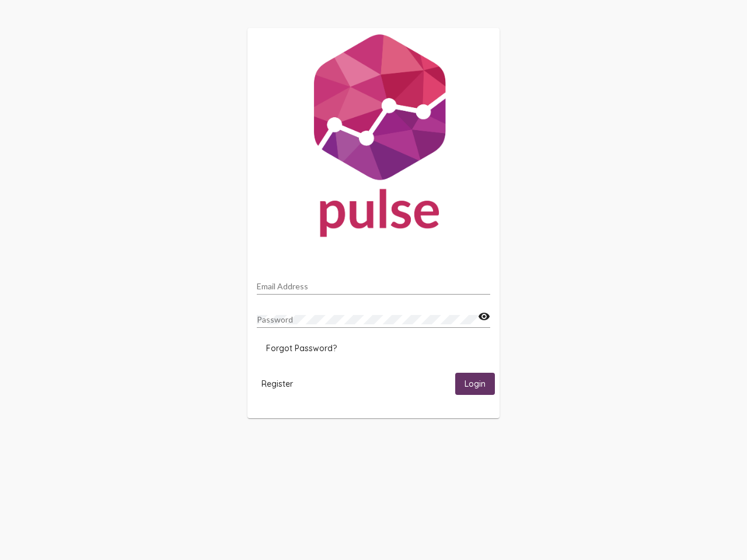 The width and height of the screenshot is (747, 560). Describe the element at coordinates (277, 383) in the screenshot. I see `button: Register` at that location.